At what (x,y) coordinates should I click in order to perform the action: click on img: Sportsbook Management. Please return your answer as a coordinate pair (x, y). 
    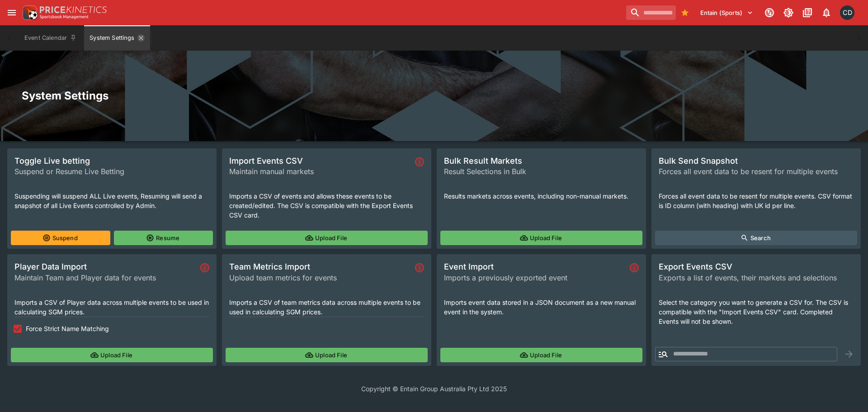
    Looking at the image, I should click on (64, 17).